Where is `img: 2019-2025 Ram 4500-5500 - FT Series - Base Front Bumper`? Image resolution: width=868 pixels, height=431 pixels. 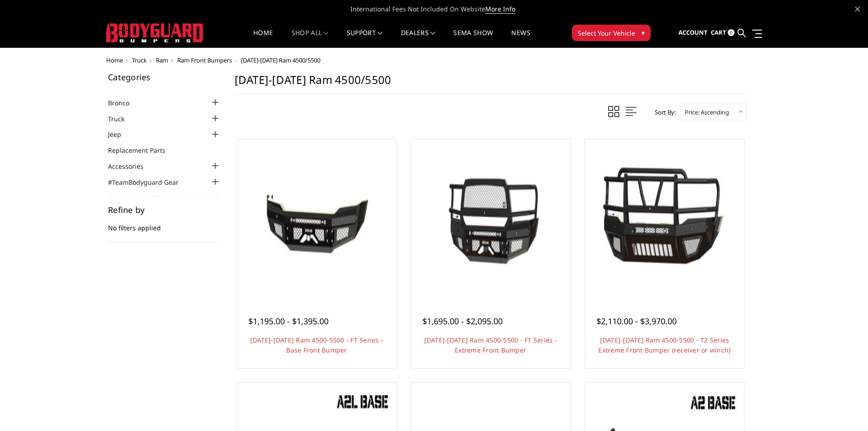 img: 2019-2025 Ram 4500-5500 - FT Series - Base Front Bumper is located at coordinates (316, 219).